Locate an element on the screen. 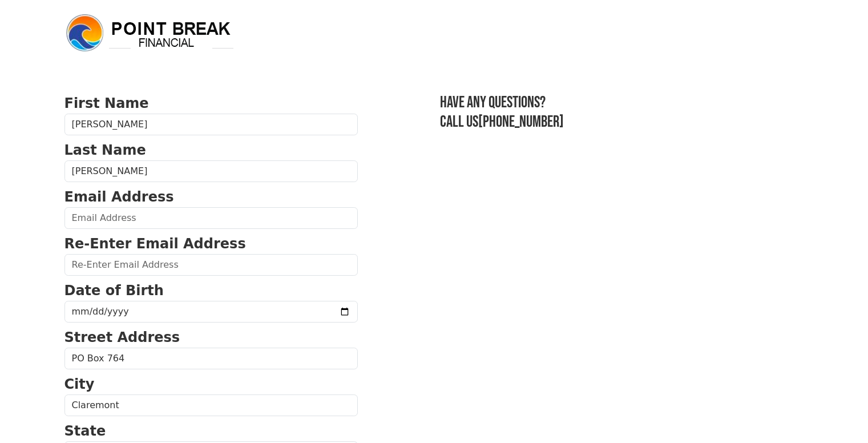 The image size is (868, 443). input: City is located at coordinates (211, 405).